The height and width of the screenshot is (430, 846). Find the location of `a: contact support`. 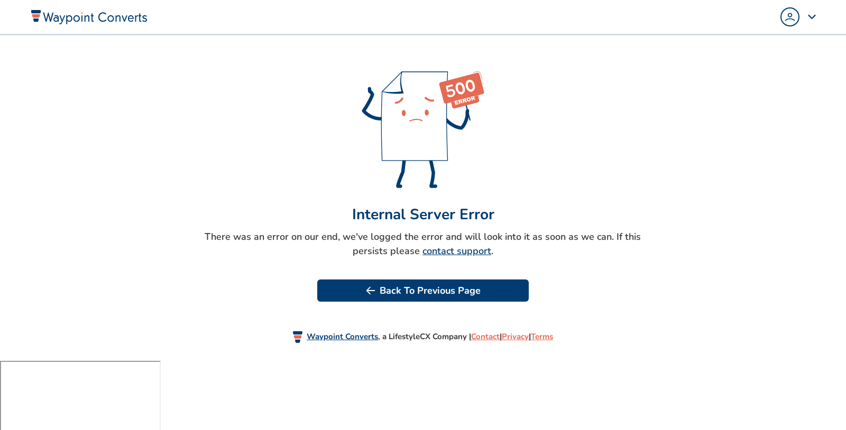

a: contact support is located at coordinates (457, 251).